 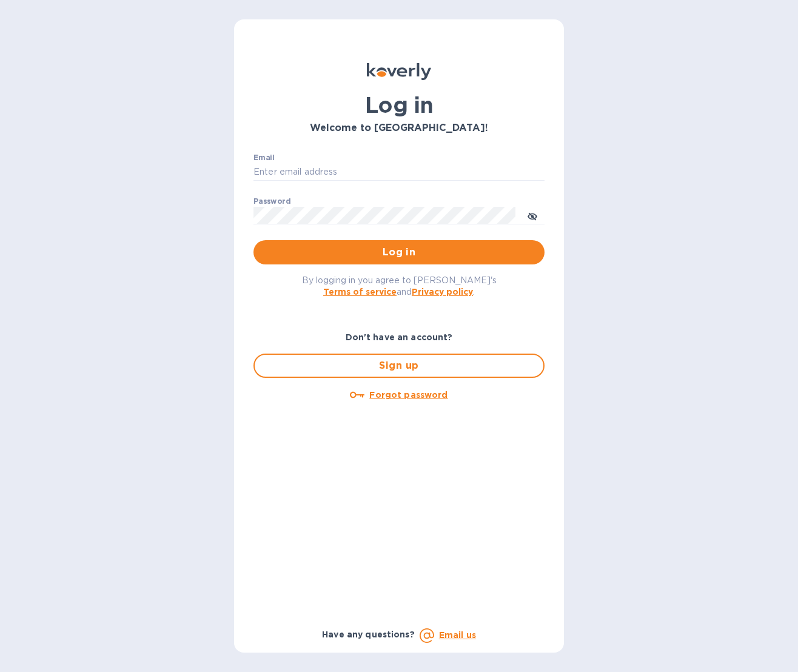 What do you see at coordinates (399, 366) in the screenshot?
I see `button: Sign up` at bounding box center [399, 366].